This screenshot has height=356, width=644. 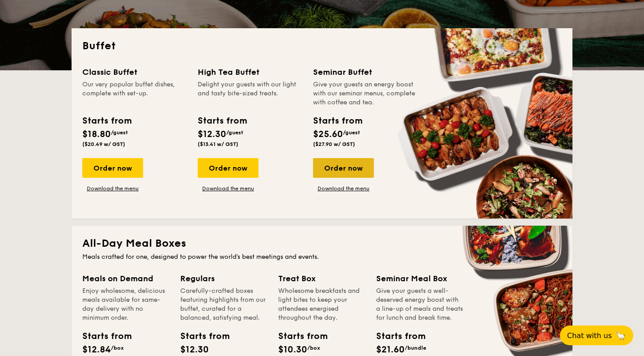 What do you see at coordinates (589, 335) in the screenshot?
I see `span: Chat with us` at bounding box center [589, 335].